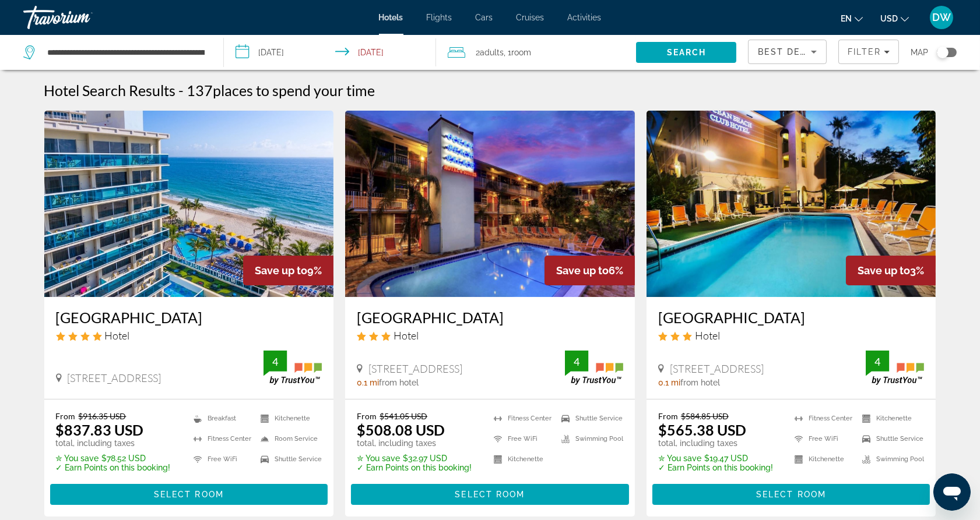 This screenshot has width=980, height=520. Describe the element at coordinates (489, 52) in the screenshot. I see `span: 2` at that location.